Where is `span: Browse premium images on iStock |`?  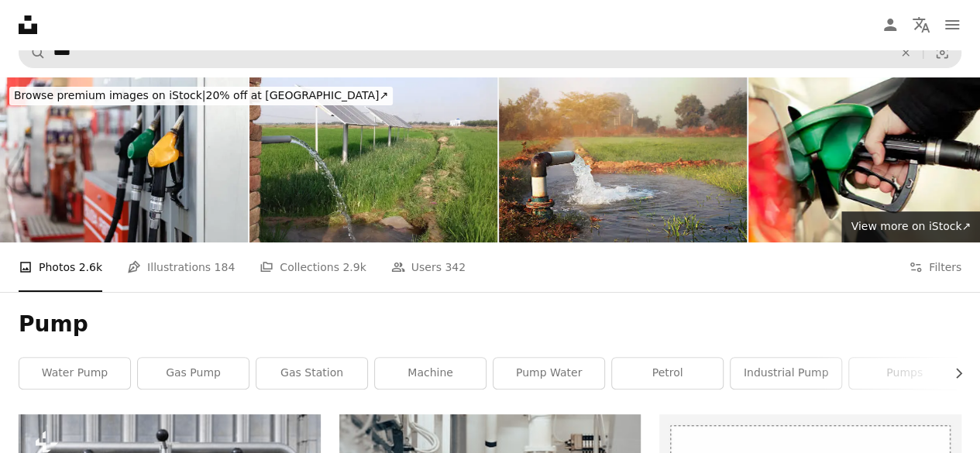
span: Browse premium images on iStock | is located at coordinates (110, 95).